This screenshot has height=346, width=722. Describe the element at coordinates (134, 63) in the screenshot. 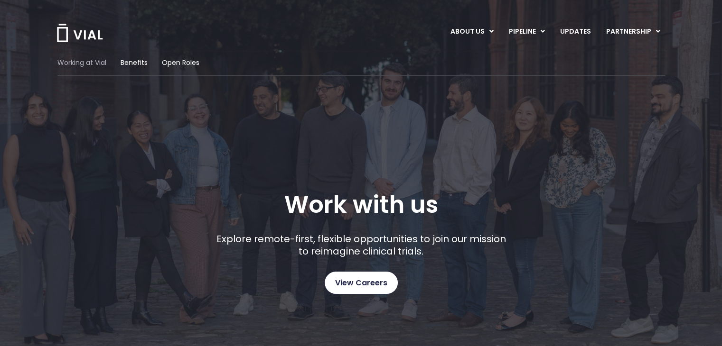

I see `a: Benefits` at that location.